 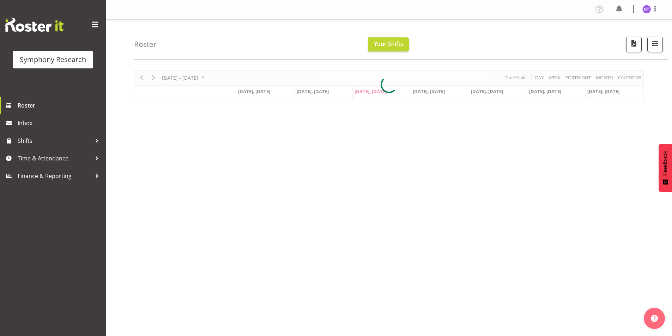 I want to click on span: Shifts, so click(x=55, y=141).